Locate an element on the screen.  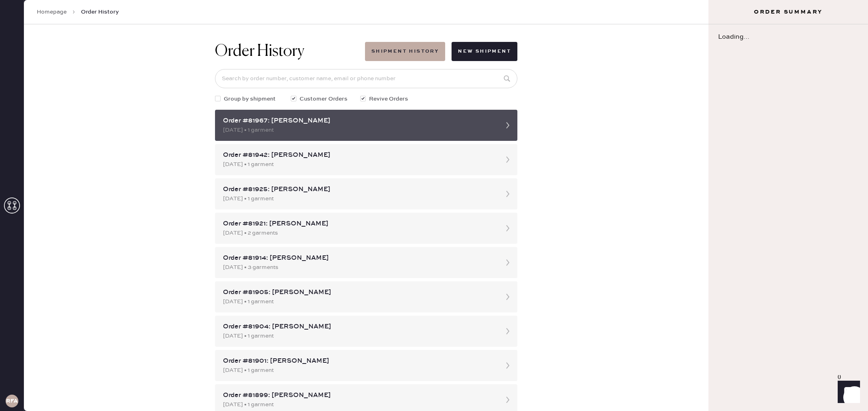
span: Order History is located at coordinates (100, 12).